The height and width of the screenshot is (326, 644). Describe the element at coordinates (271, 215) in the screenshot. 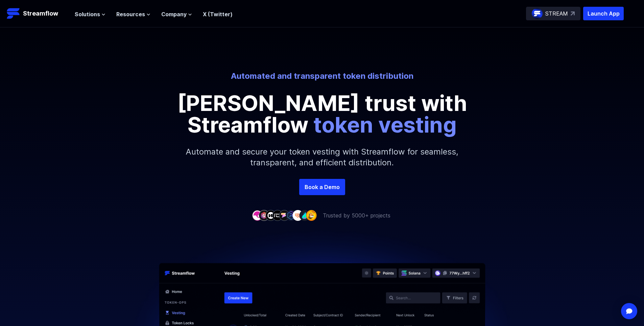

I see `img: company-3` at that location.